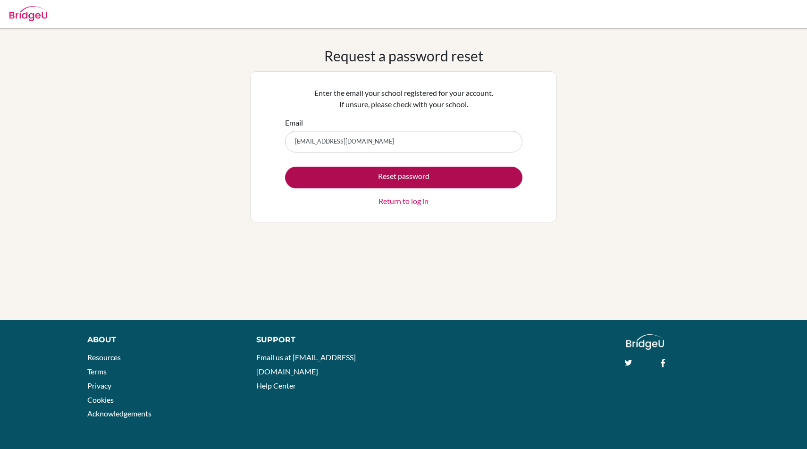 The height and width of the screenshot is (449, 807). Describe the element at coordinates (161, 340) in the screenshot. I see `div: About` at that location.